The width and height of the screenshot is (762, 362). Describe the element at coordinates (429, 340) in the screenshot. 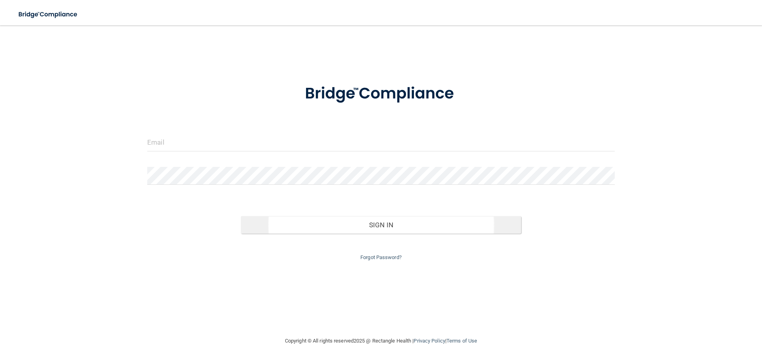

I see `a: Privacy Policy` at that location.